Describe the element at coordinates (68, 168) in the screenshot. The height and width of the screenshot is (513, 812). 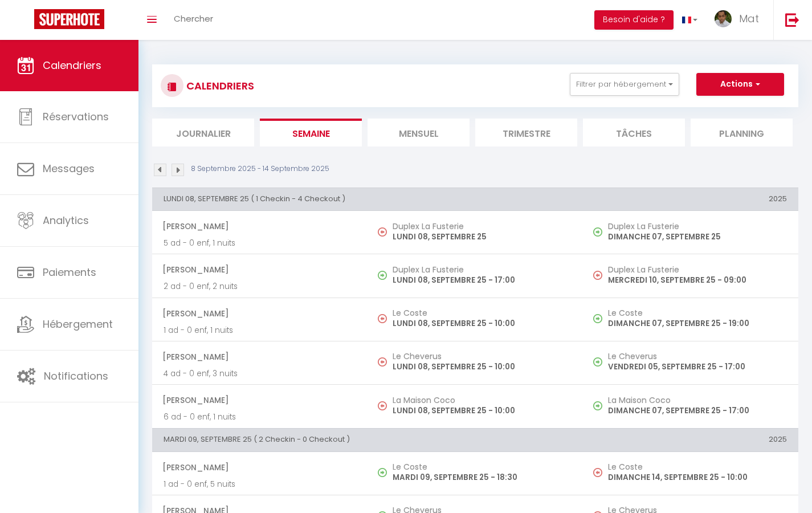
I see `span: Messages` at that location.